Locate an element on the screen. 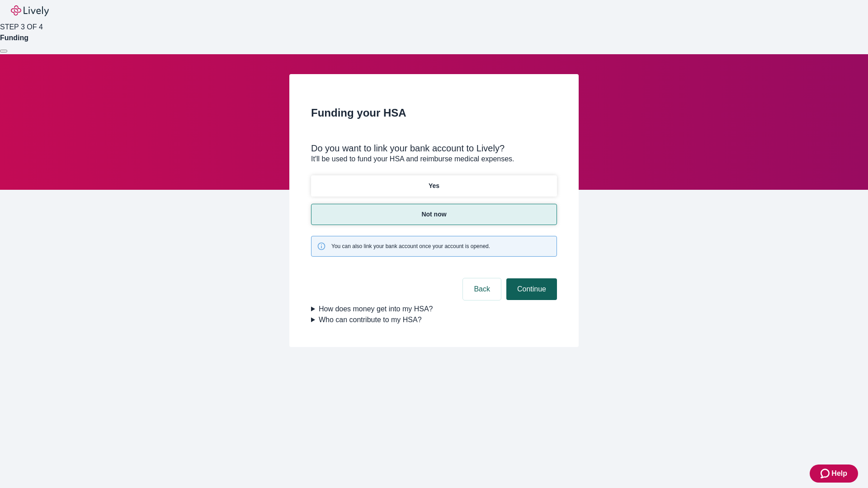 Image resolution: width=868 pixels, height=488 pixels. h2: Funding your HSA is located at coordinates (434, 113).